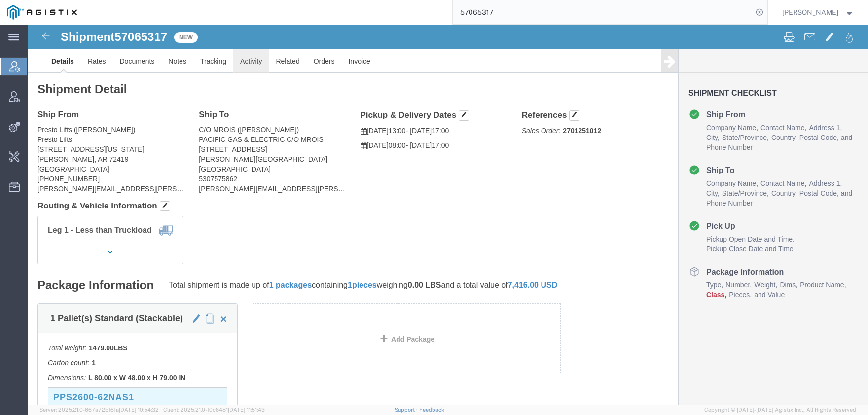 The height and width of the screenshot is (415, 868). What do you see at coordinates (603, 13) in the screenshot?
I see `input: Search for shipment number, reference number` at bounding box center [603, 13].